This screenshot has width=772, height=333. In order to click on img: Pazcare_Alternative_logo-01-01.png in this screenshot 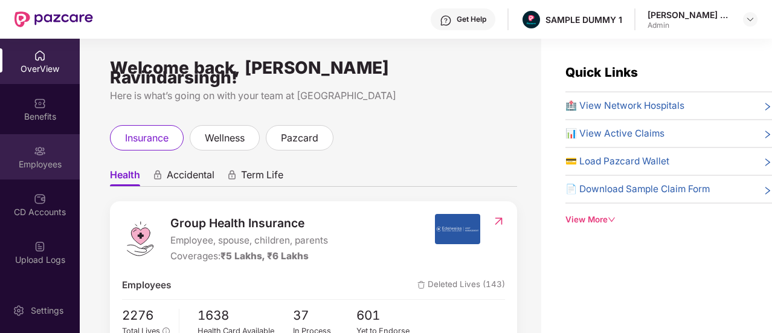, I will do `click(531, 19)`.